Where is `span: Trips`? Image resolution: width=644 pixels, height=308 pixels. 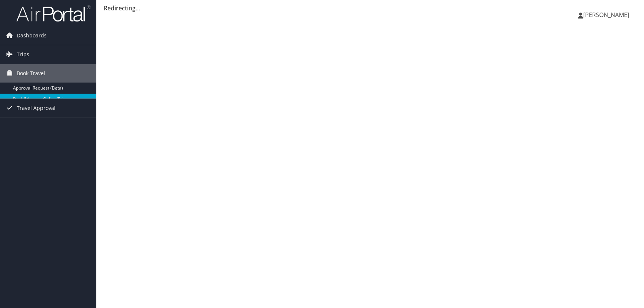 span: Trips is located at coordinates (23, 55).